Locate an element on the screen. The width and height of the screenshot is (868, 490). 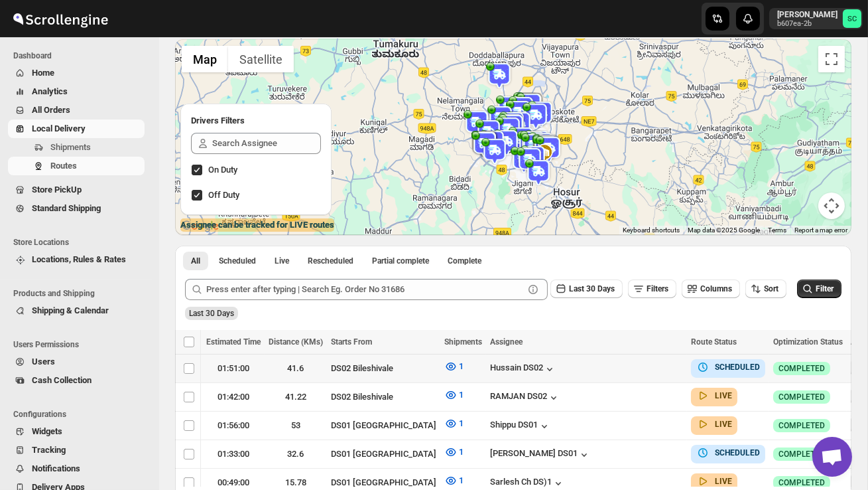
span: Scheduled is located at coordinates (237, 261).